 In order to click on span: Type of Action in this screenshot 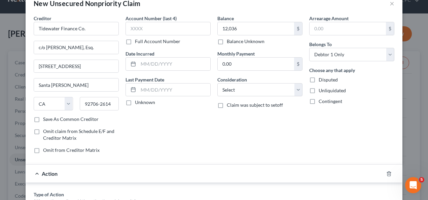, I will do `click(49, 194)`.